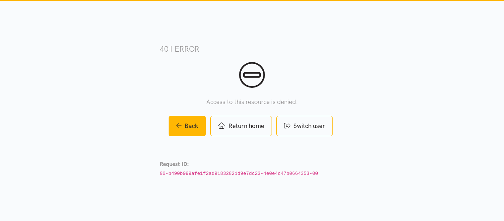 The width and height of the screenshot is (504, 221). I want to click on p: Access to this resource is denied., so click(252, 102).